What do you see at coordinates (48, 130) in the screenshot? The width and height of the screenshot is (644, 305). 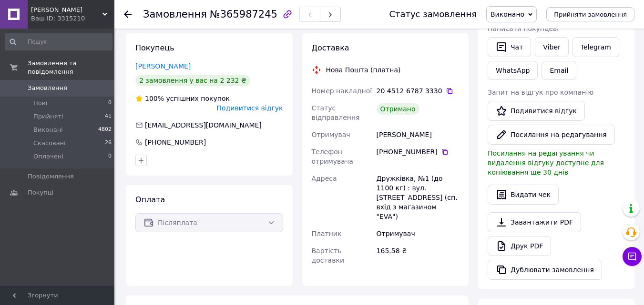 I see `span: Виконані` at bounding box center [48, 130].